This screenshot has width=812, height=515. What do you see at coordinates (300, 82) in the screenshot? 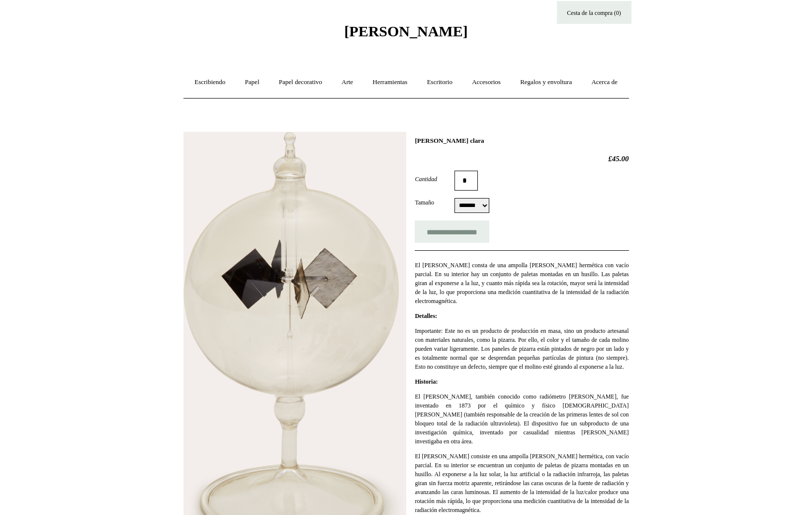
I see `a: Papel decorativo` at bounding box center [300, 82].